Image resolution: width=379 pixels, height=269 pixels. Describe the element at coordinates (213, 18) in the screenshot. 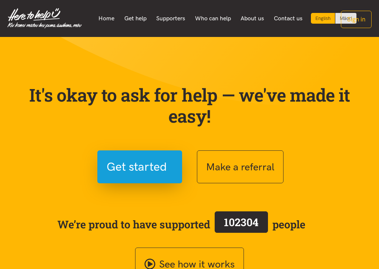

I see `a: Who can help` at that location.